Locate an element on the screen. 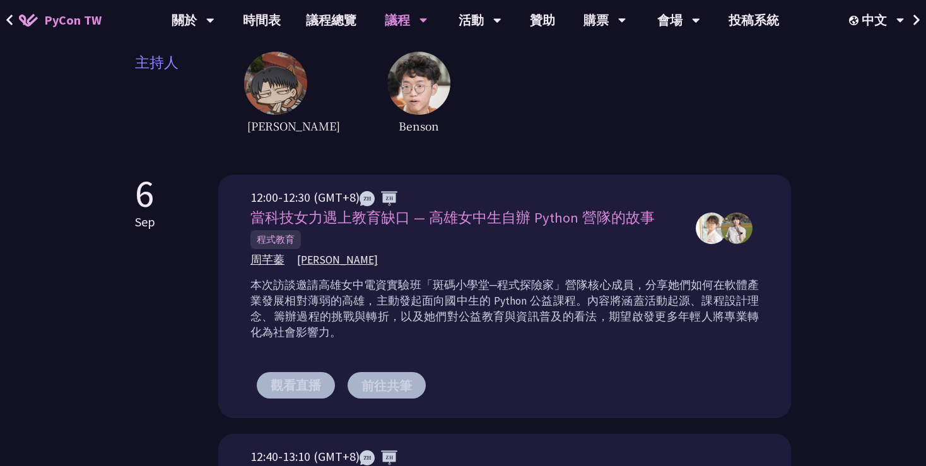  span: 主持人 is located at coordinates (189, 94).